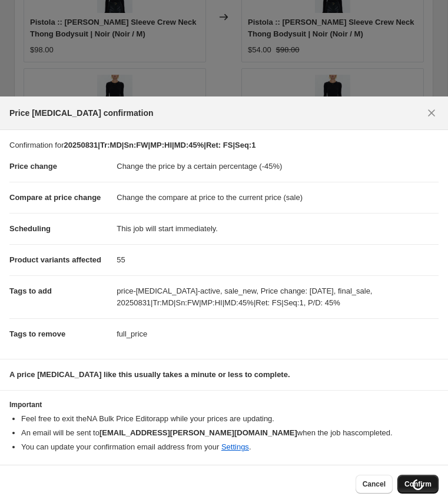  Describe the element at coordinates (55, 197) in the screenshot. I see `span: Compare at price change` at that location.